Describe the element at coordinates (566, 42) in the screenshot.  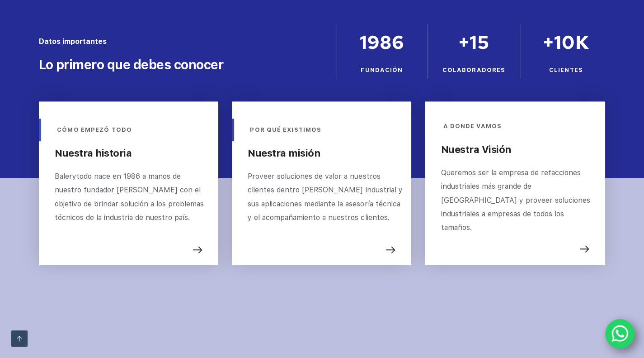
I see `span: +10K` at that location.